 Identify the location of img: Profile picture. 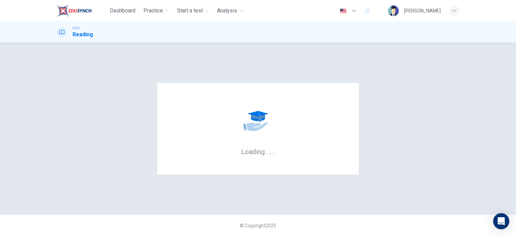
(393, 11).